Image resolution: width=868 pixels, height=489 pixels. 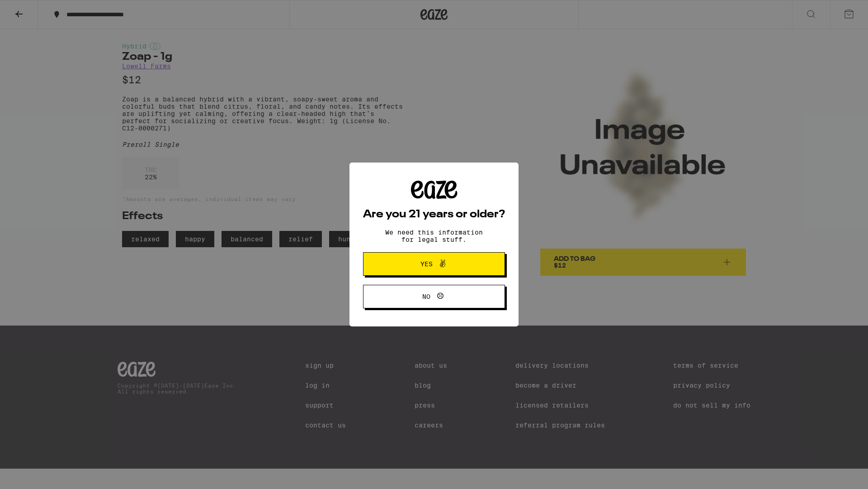 What do you see at coordinates (427, 264) in the screenshot?
I see `span: Yes` at bounding box center [427, 264].